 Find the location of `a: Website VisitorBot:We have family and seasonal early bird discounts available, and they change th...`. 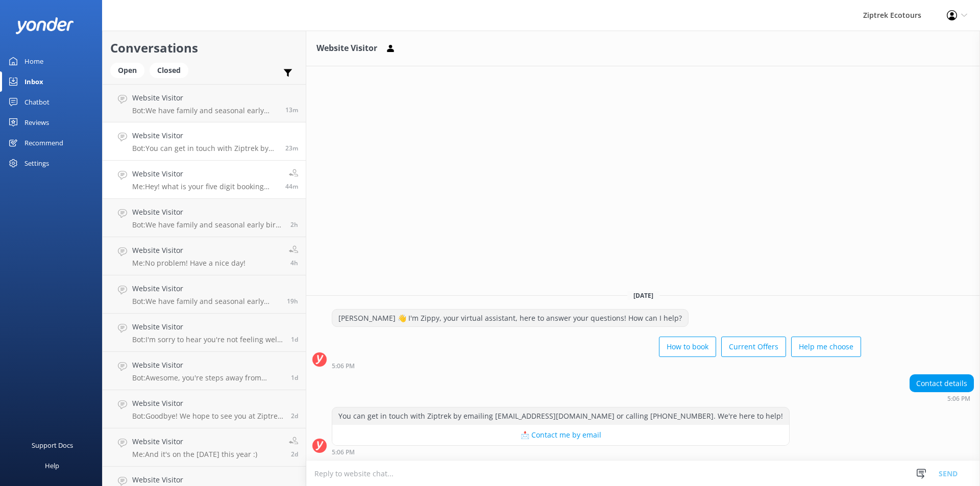

a: Website VisitorBot:We have family and seasonal early bird discounts available, and they change th... is located at coordinates (204, 103).